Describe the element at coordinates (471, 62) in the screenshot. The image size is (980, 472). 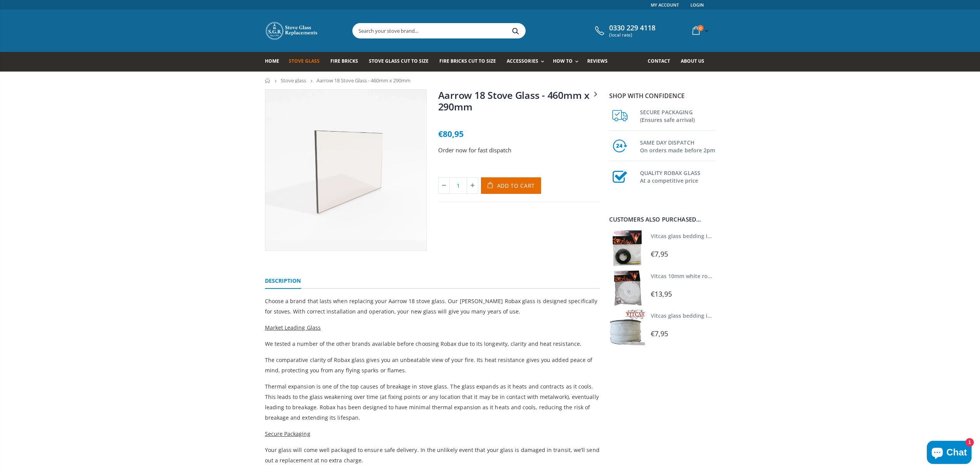
I see `a: Fire Bricks Cut To Size` at that location.